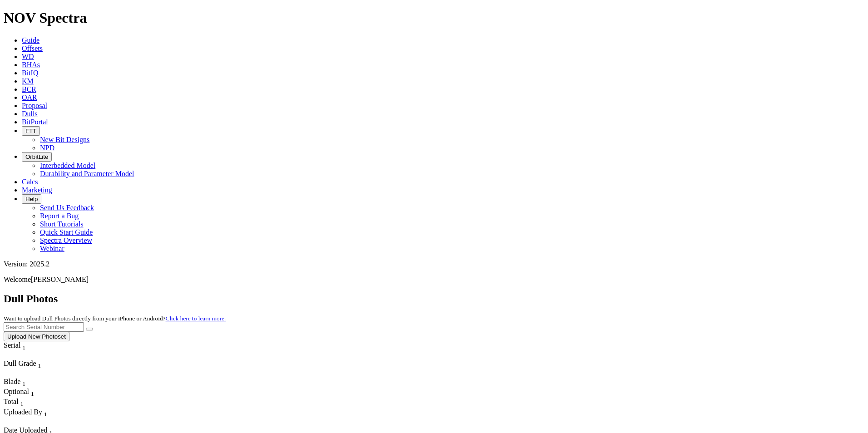  Describe the element at coordinates (12, 345) in the screenshot. I see `span: Serial` at that location.